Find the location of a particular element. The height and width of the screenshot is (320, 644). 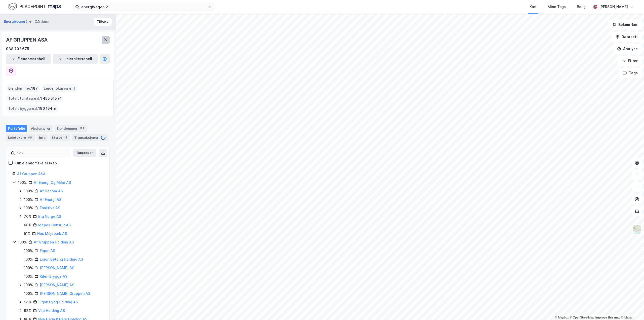

button: Eiendomstabell is located at coordinates (29, 59).